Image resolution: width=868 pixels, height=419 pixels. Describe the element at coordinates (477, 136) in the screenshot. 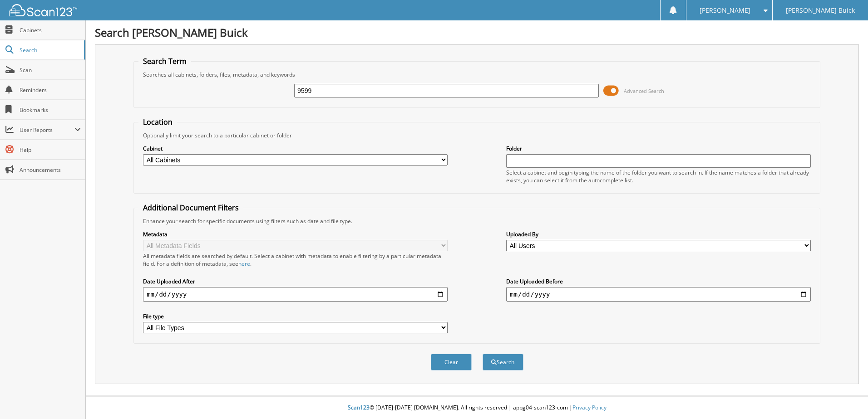

I see `div: Optionally limit your search to a particular cabinet or folder` at that location.